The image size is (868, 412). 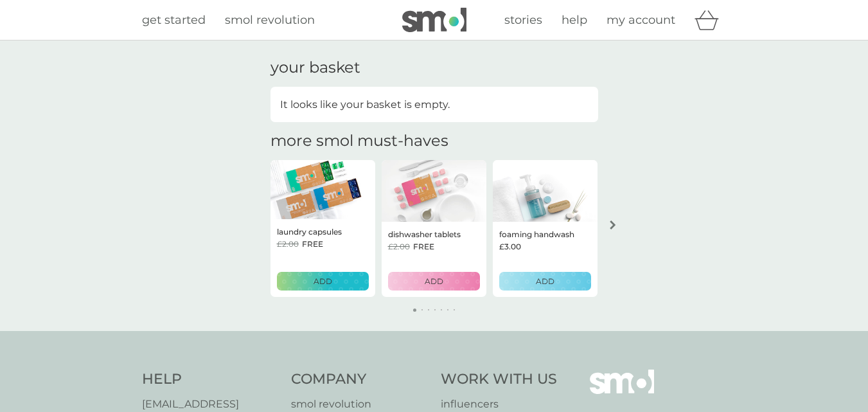 What do you see at coordinates (270, 20) in the screenshot?
I see `span: smol revolution` at bounding box center [270, 20].